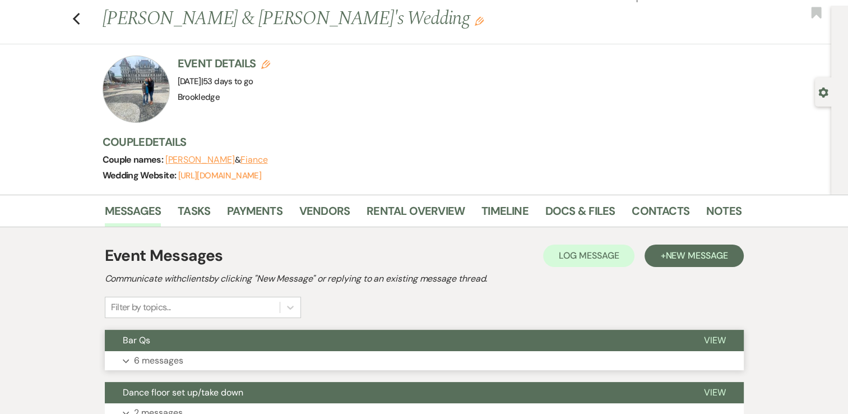 The width and height of the screenshot is (848, 414). Describe the element at coordinates (696, 255) in the screenshot. I see `span: New Message` at that location.